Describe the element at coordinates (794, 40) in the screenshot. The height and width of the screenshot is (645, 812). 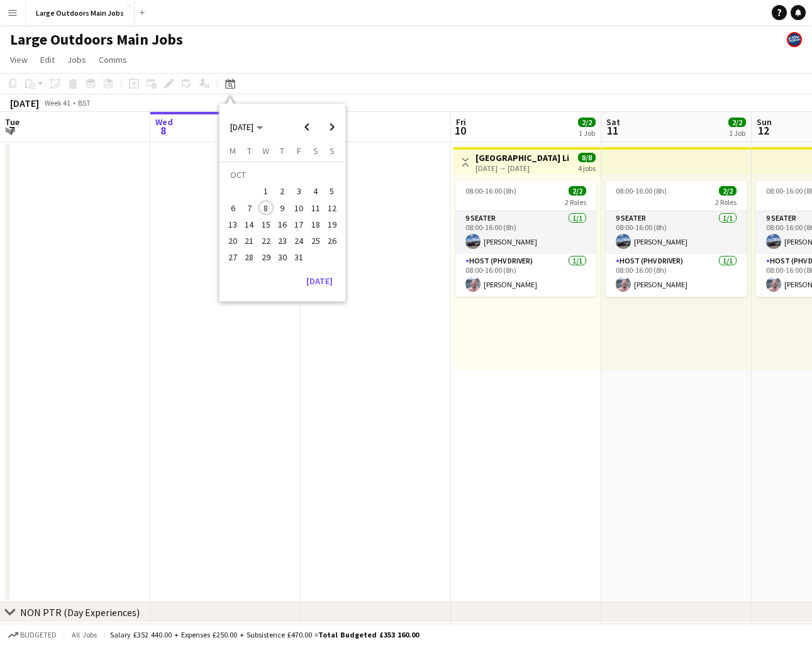
I see `app-user-avatar: Large Outdoors Office` at that location.